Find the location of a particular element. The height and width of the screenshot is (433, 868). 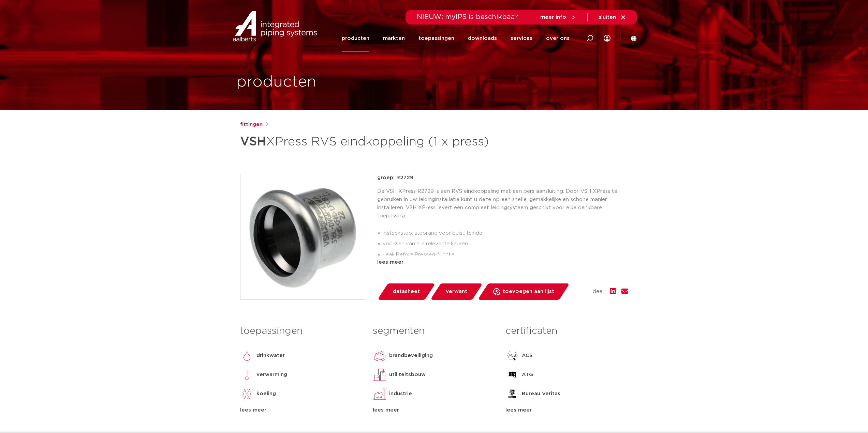

img: koeling is located at coordinates (247, 394).